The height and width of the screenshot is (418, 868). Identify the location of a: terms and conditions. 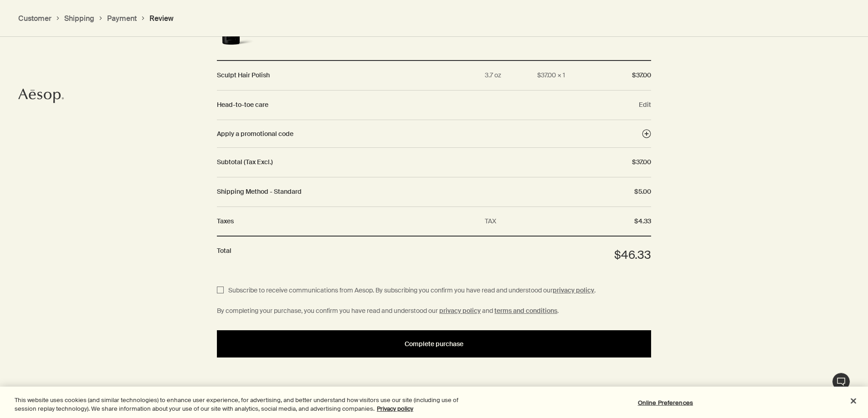
(525, 312).